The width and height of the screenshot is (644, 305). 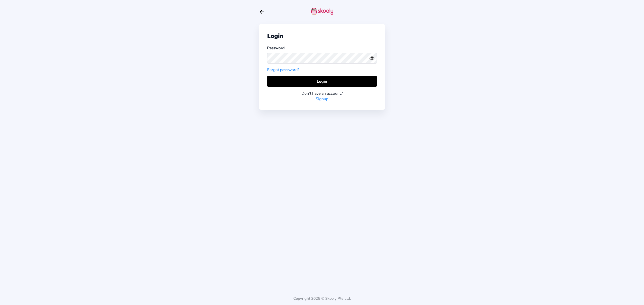 I want to click on div: Don't have an account?, so click(x=322, y=93).